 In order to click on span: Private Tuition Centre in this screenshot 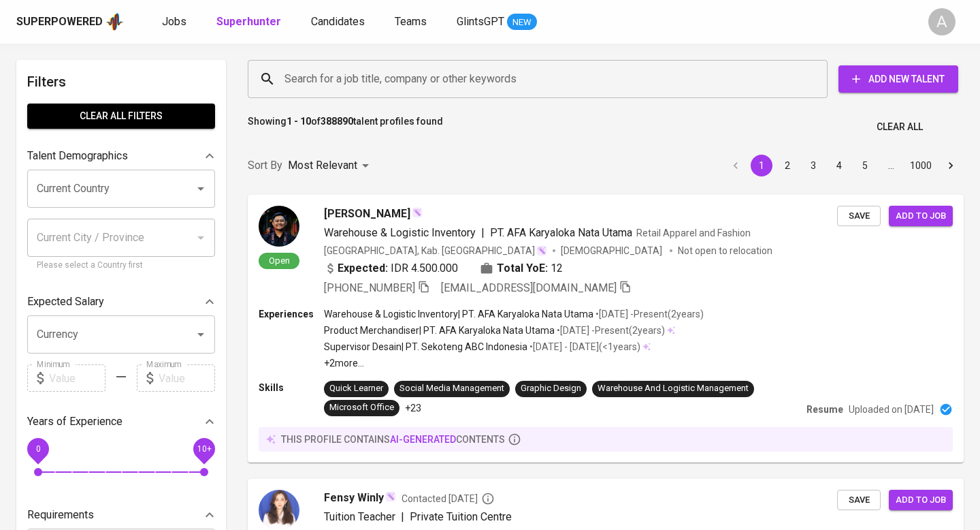, I will do `click(461, 516)`.